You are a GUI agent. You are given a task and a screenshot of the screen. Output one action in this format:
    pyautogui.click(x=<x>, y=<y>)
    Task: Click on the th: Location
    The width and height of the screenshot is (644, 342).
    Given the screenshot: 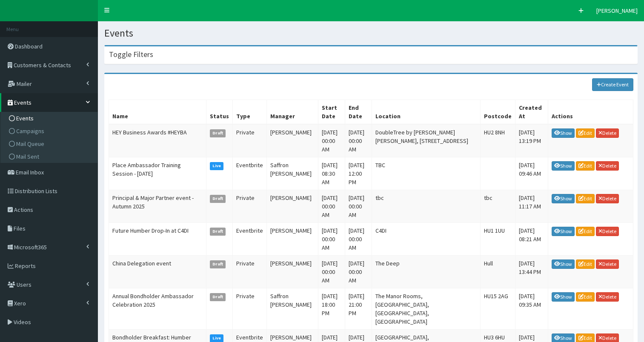 What is the action you would take?
    pyautogui.click(x=426, y=112)
    